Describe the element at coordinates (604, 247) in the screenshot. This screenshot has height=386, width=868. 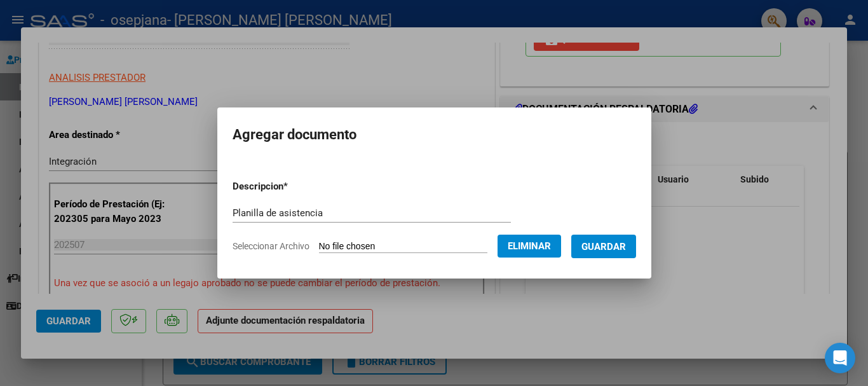
I see `span: Guardar` at that location.